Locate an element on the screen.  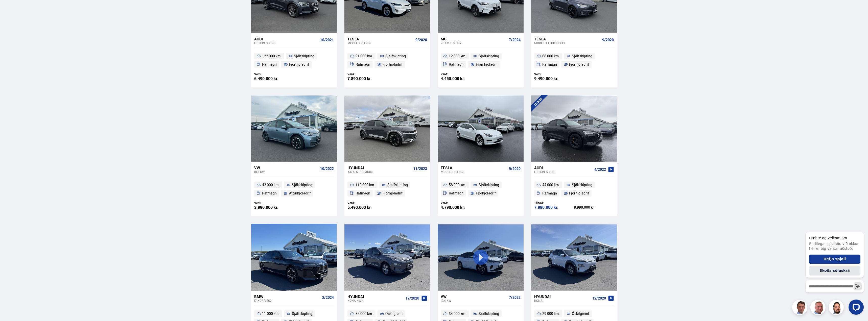
button: Send a message is located at coordinates (56, 64).